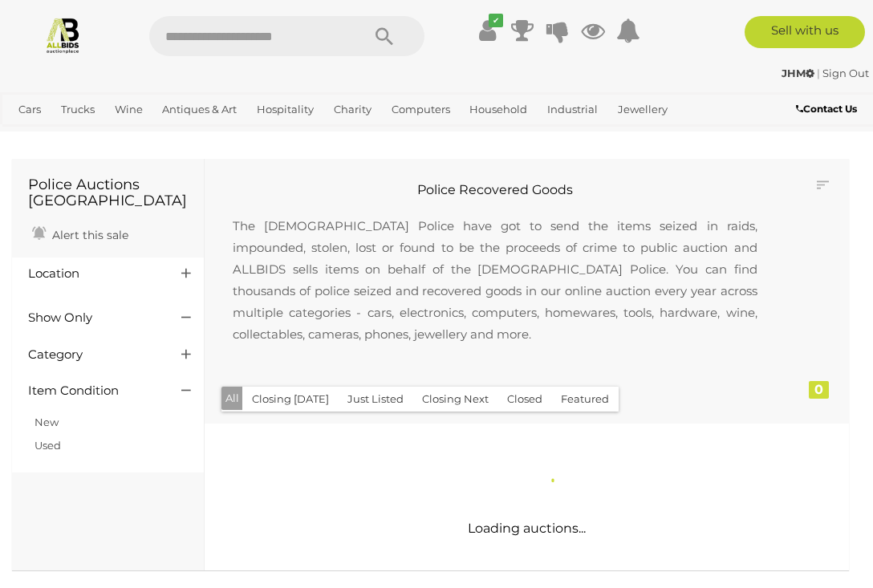 Image resolution: width=873 pixels, height=588 pixels. Describe the element at coordinates (34, 136) in the screenshot. I see `a: Office` at that location.